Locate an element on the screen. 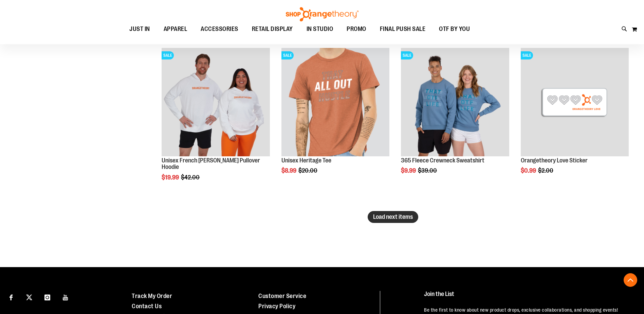  a: OTF BY YOU is located at coordinates (454, 29).